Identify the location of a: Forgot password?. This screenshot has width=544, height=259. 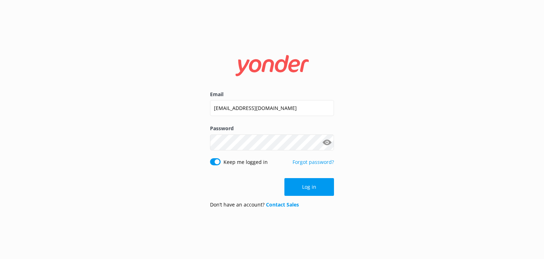
(313, 162).